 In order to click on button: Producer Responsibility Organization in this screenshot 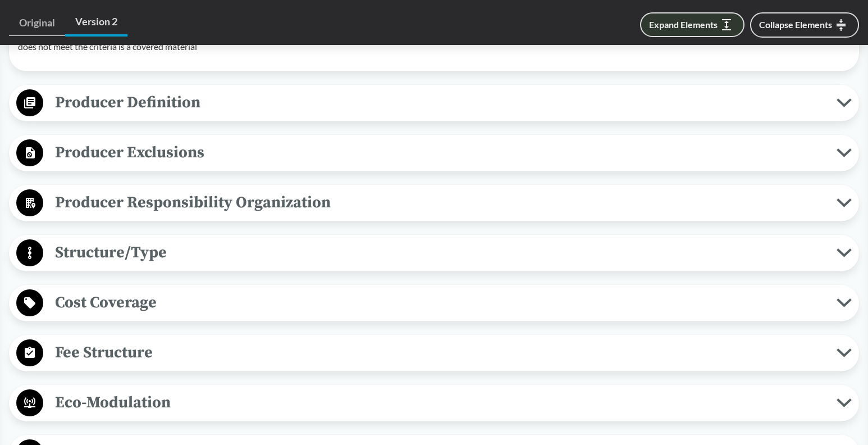, I will do `click(434, 202)`.